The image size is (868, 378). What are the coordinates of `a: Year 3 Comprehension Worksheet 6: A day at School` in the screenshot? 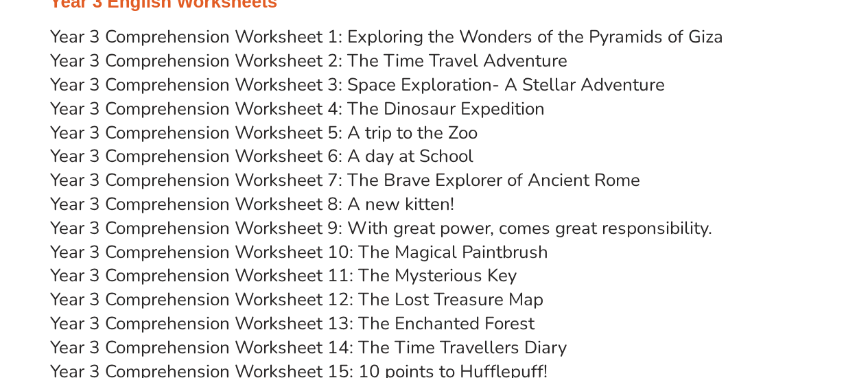 It's located at (262, 155).